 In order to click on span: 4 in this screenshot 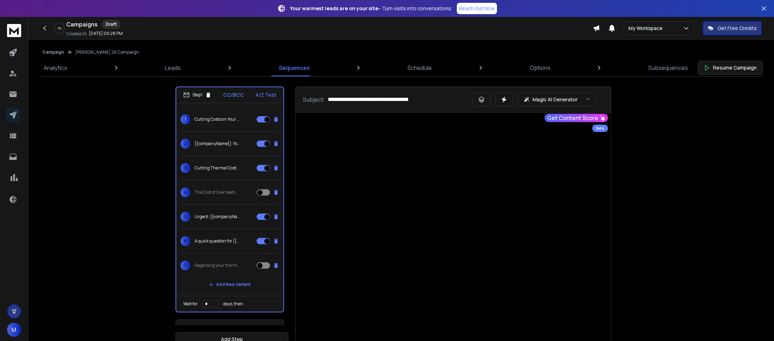, I will do `click(186, 192)`.